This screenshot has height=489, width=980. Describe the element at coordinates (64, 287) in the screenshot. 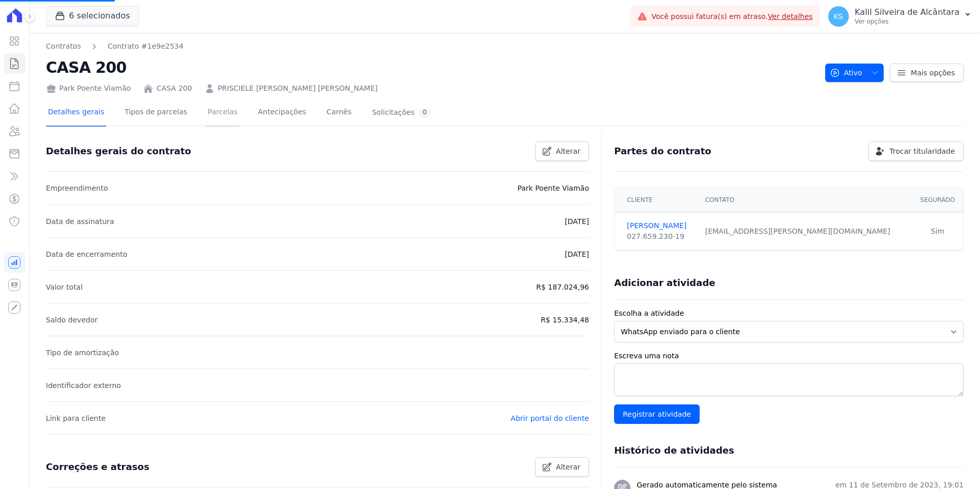

I see `p: Valor total` at that location.